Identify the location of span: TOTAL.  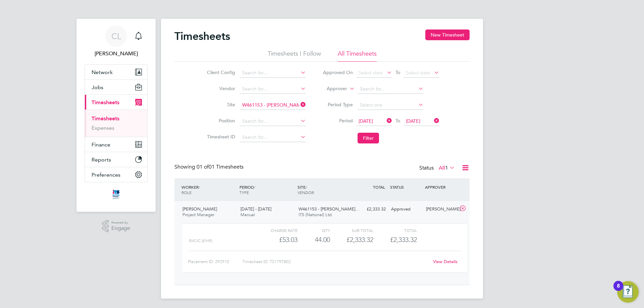
(379, 187).